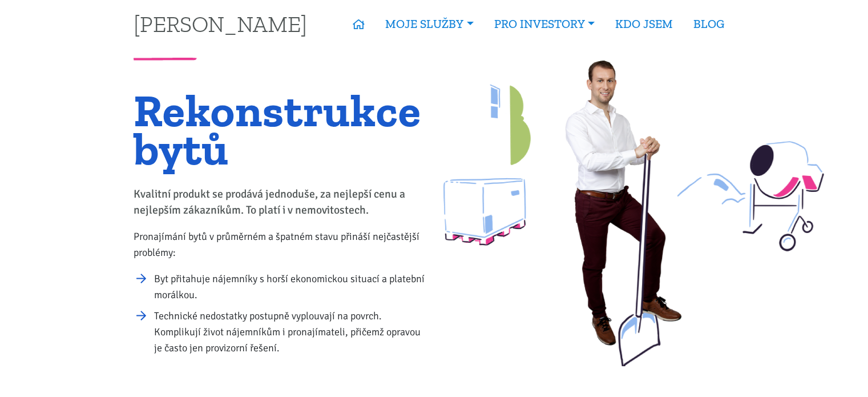 The image size is (868, 397). I want to click on p: Pronajímání bytů v průměrném a špatném stavu přináší nejčastější problémy:, so click(280, 245).